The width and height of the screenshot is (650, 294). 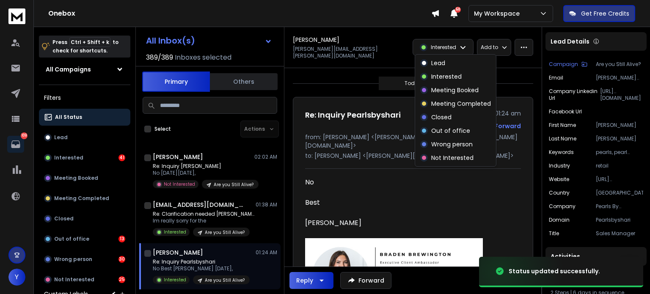 I want to click on h1: All Inbox(s), so click(x=170, y=41).